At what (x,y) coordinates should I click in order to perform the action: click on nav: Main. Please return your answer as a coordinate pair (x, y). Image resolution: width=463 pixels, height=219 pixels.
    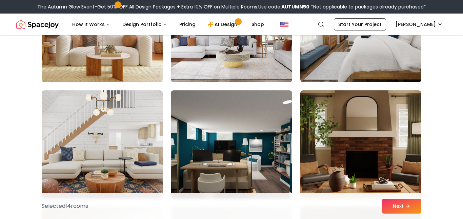
    Looking at the image, I should click on (168, 24).